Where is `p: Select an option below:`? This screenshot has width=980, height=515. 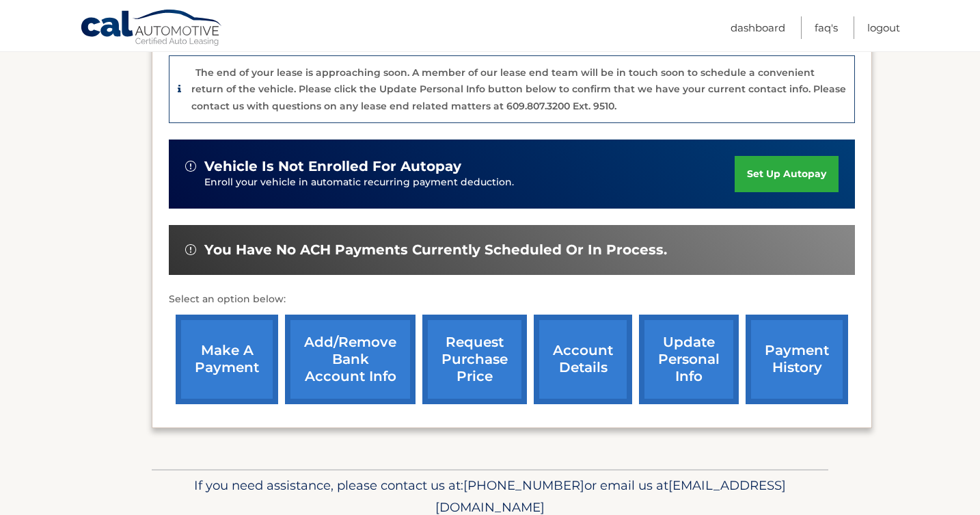
p: Select an option below: is located at coordinates (512, 299).